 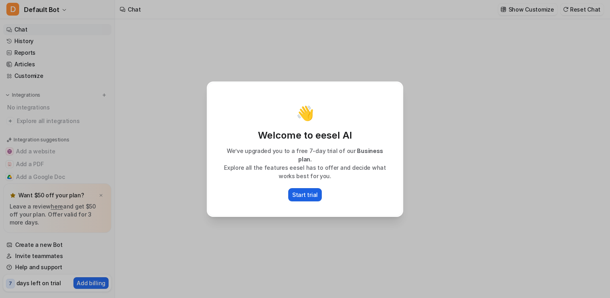 I want to click on p: We’ve upgraded you to a free 7-day trial of our, so click(x=305, y=155).